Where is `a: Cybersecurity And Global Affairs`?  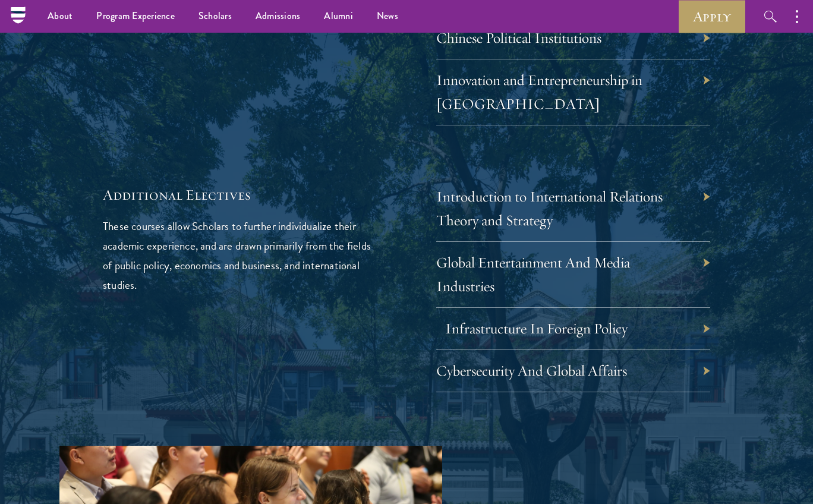
a: Cybersecurity And Global Affairs is located at coordinates (531, 370).